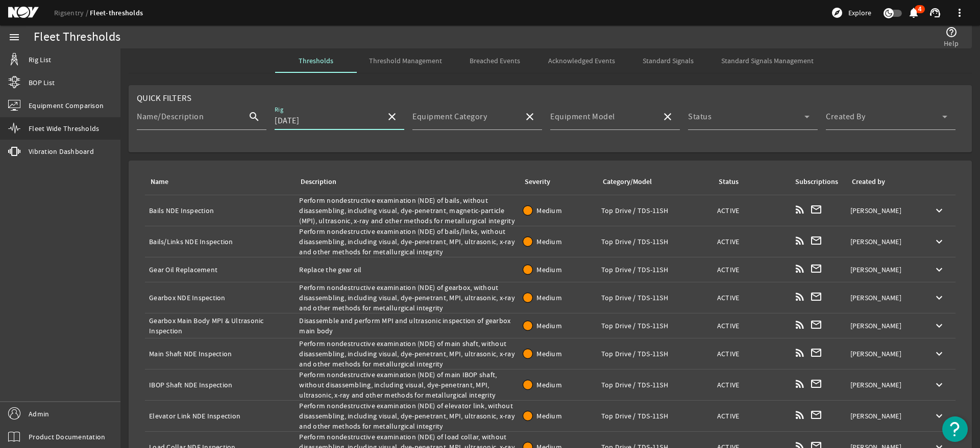 Image resolution: width=980 pixels, height=448 pixels. I want to click on div: Elevator Link NDE Inspection, so click(220, 416).